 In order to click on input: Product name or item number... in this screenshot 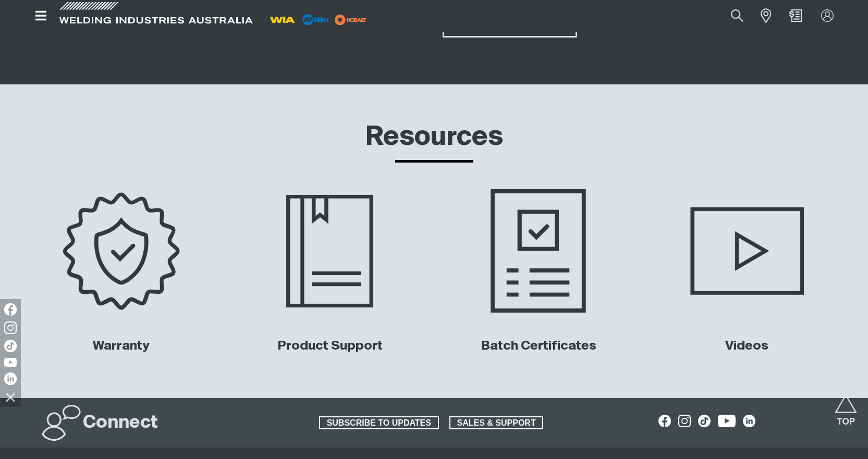, I will do `click(730, 16)`.